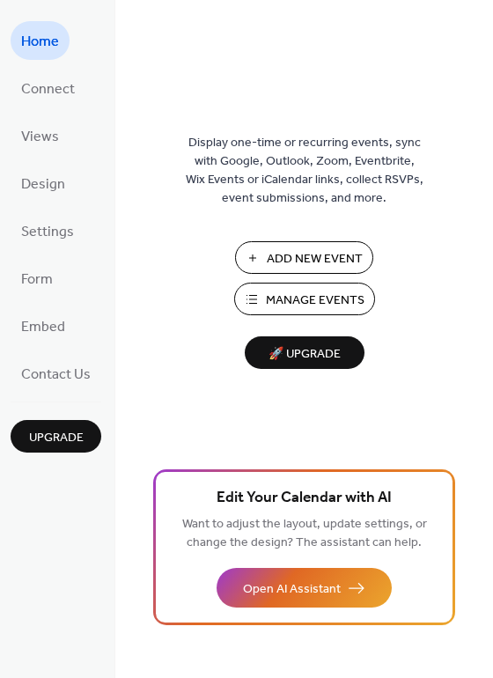 Image resolution: width=493 pixels, height=678 pixels. Describe the element at coordinates (314, 259) in the screenshot. I see `span: Add New Event` at that location.